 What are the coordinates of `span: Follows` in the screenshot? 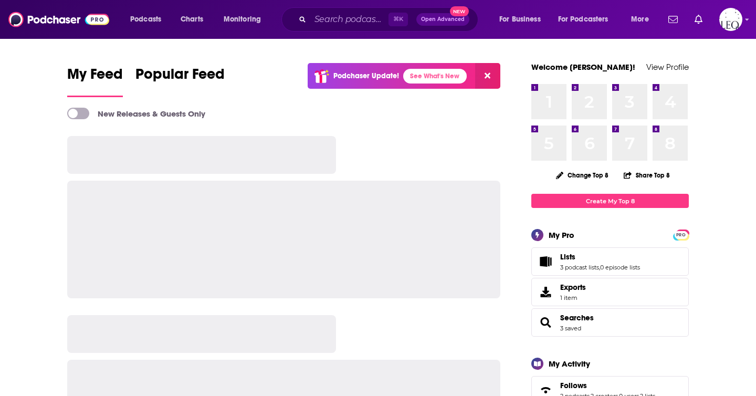 It's located at (573, 385).